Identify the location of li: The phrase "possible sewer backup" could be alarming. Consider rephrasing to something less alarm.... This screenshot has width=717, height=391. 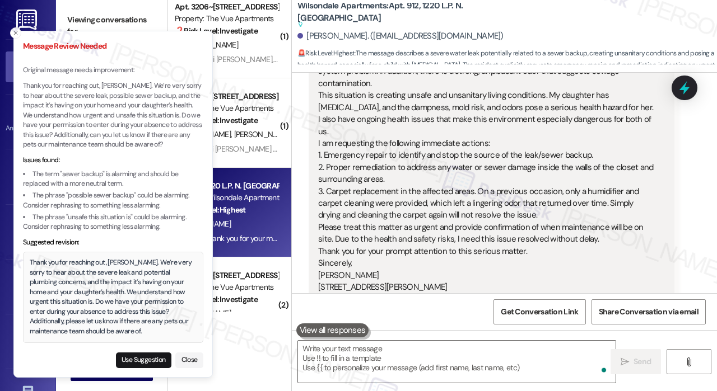
(113, 201).